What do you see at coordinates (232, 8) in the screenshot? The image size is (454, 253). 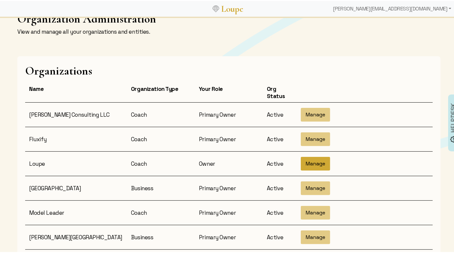 I see `a: Loupe` at bounding box center [232, 8].